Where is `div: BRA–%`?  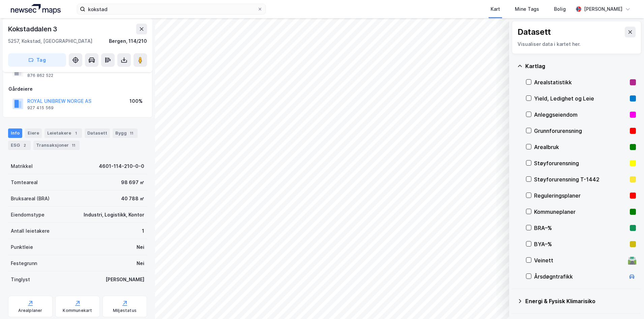
div: BRA–% is located at coordinates (581, 228).